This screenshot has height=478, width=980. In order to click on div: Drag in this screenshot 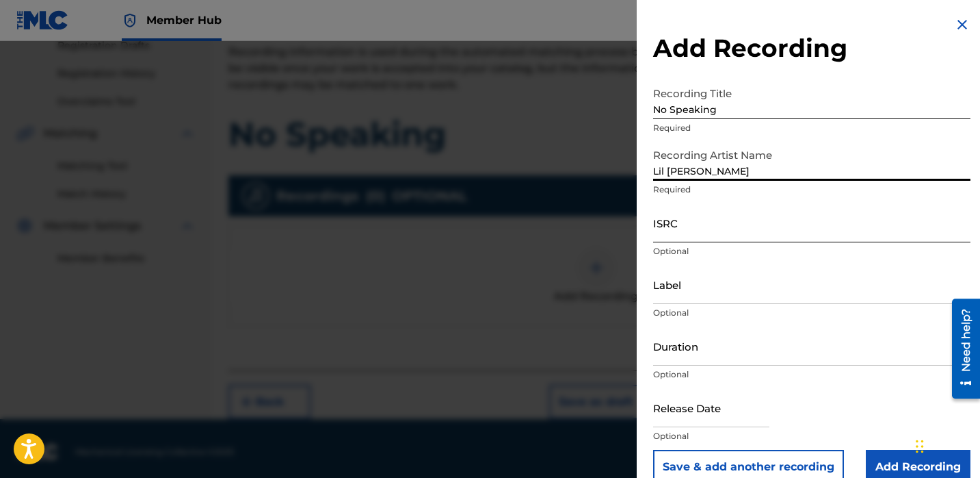, I will do `click(919, 446)`.